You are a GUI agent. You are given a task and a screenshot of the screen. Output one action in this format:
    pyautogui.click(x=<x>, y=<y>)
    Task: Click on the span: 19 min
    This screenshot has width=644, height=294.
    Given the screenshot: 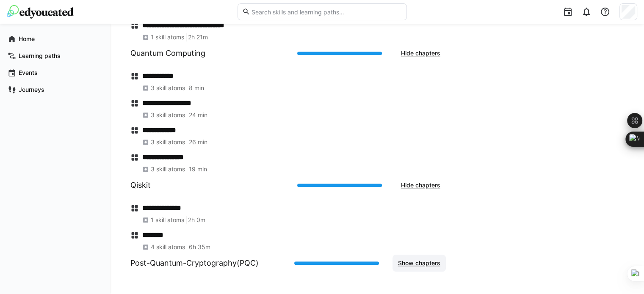 What is the action you would take?
    pyautogui.click(x=198, y=169)
    